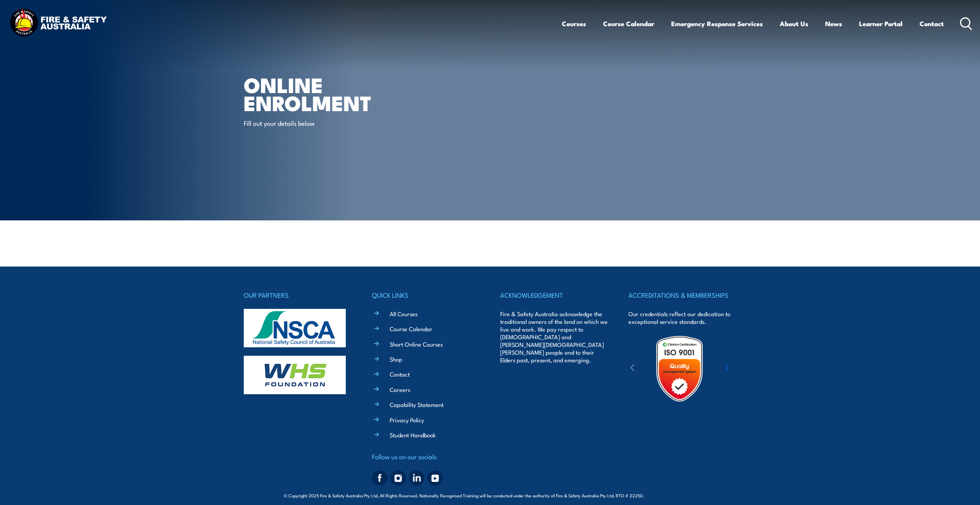 Image resolution: width=980 pixels, height=505 pixels. I want to click on img: whs-logo-footer, so click(294, 375).